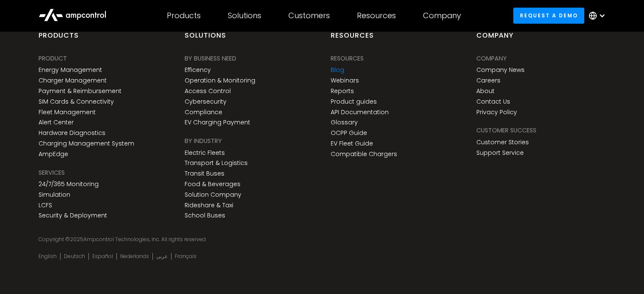  What do you see at coordinates (485, 91) in the screenshot?
I see `a: About` at bounding box center [485, 91].